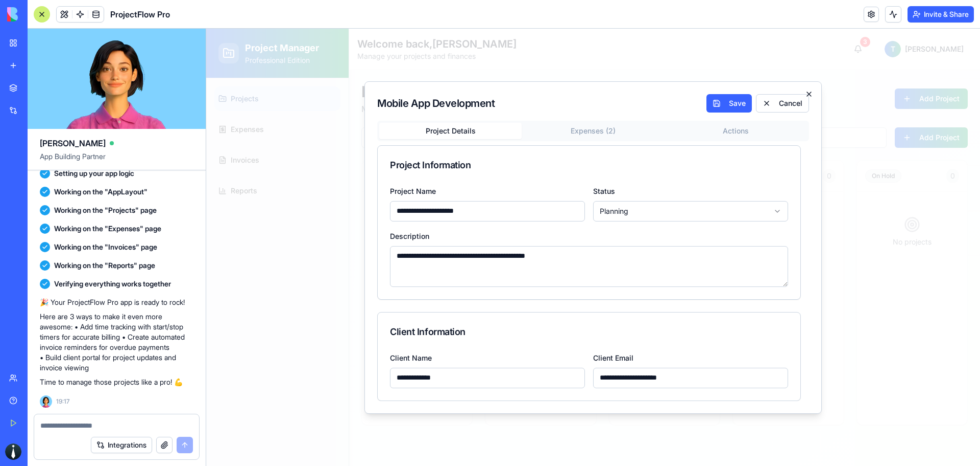 Image resolution: width=980 pixels, height=466 pixels. Describe the element at coordinates (14, 451) in the screenshot. I see `img: ACg8ocL-zh8m1LXLFhSi4dUWuu8JNjKKFb-8g7wm9bdUhPTxi4BYcw=s96-c` at that location.